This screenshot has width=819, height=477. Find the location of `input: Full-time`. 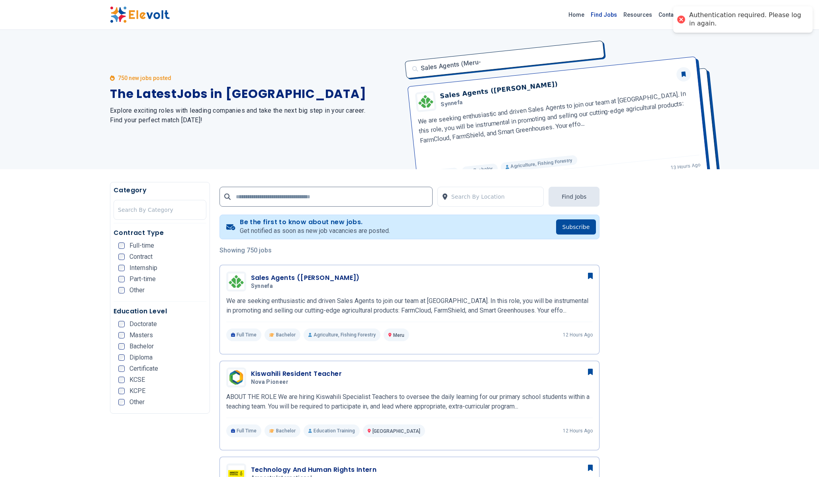

input: Full-time is located at coordinates (122, 246).